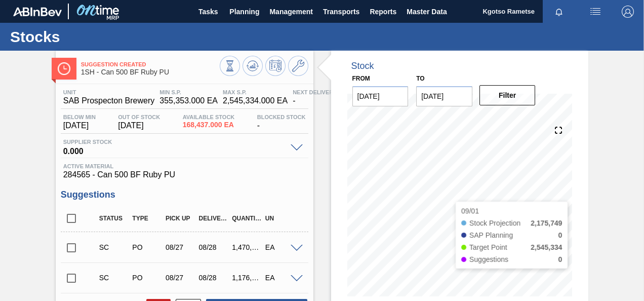 This screenshot has width=644, height=301. I want to click on span: Below Min, so click(79, 117).